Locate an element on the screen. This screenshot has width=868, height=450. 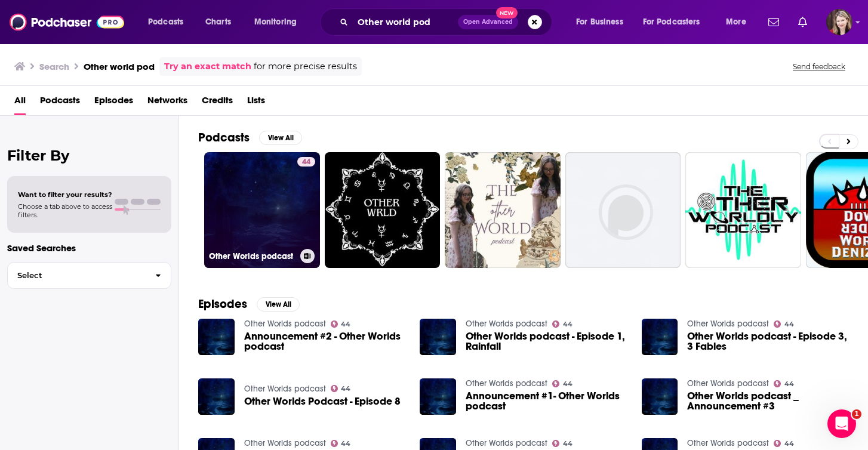
a: Podcasts is located at coordinates (59, 102).